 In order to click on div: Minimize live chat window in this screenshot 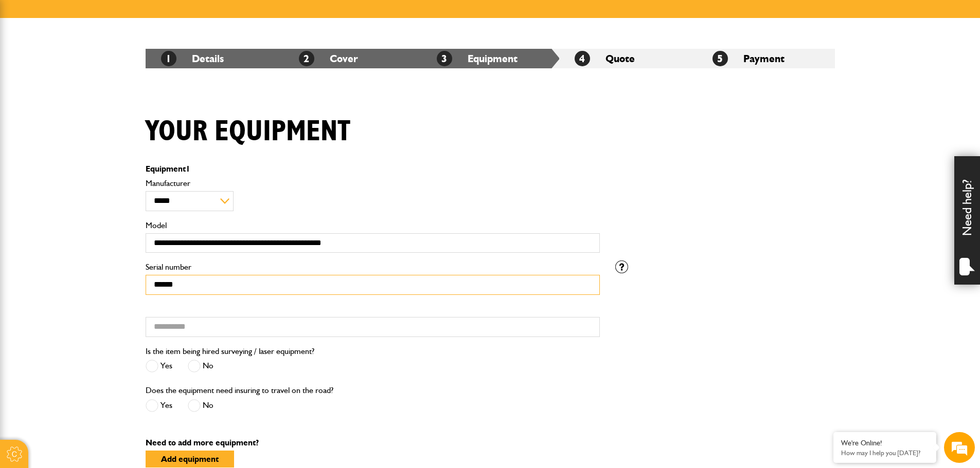, I will do `click(181, 18)`.